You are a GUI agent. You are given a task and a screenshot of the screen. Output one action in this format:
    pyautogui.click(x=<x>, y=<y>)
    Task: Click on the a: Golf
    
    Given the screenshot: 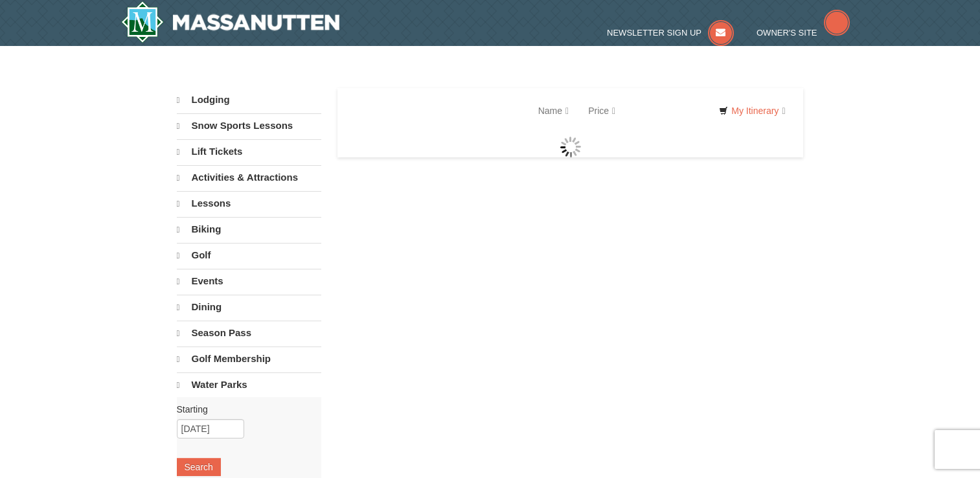 What is the action you would take?
    pyautogui.click(x=248, y=255)
    